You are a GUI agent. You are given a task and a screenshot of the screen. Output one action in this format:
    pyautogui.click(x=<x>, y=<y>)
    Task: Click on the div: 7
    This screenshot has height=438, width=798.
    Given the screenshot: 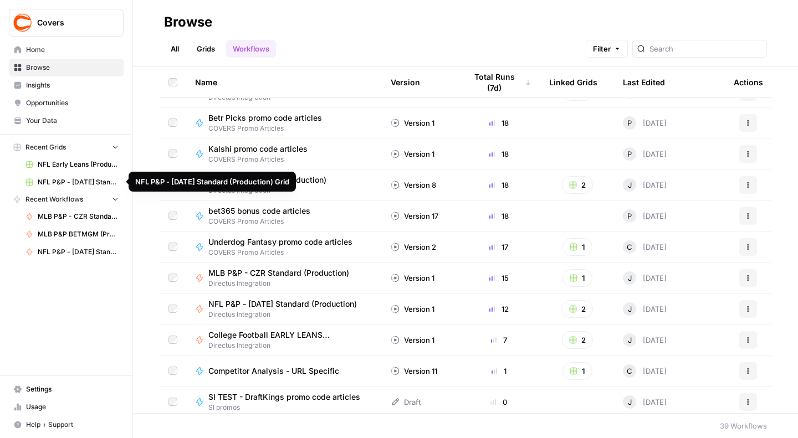 What is the action you would take?
    pyautogui.click(x=499, y=340)
    